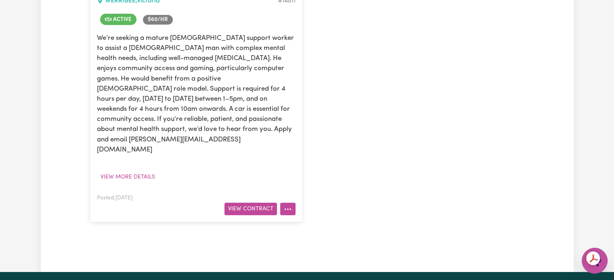  Describe the element at coordinates (118, 19) in the screenshot. I see `span: Job is active` at that location.